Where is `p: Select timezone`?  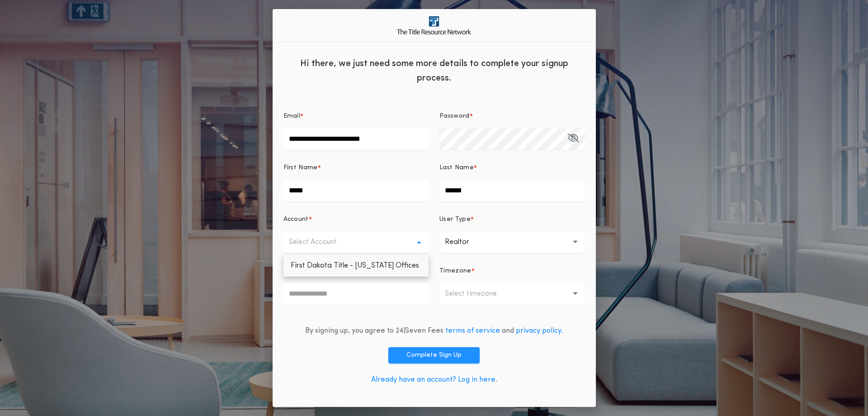 p: Select timezone is located at coordinates (478, 294).